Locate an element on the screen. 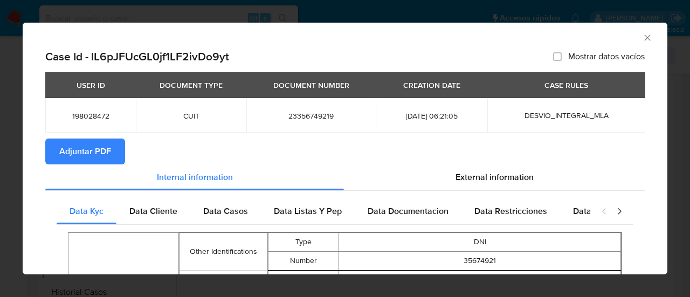  span: External information is located at coordinates (494, 177).